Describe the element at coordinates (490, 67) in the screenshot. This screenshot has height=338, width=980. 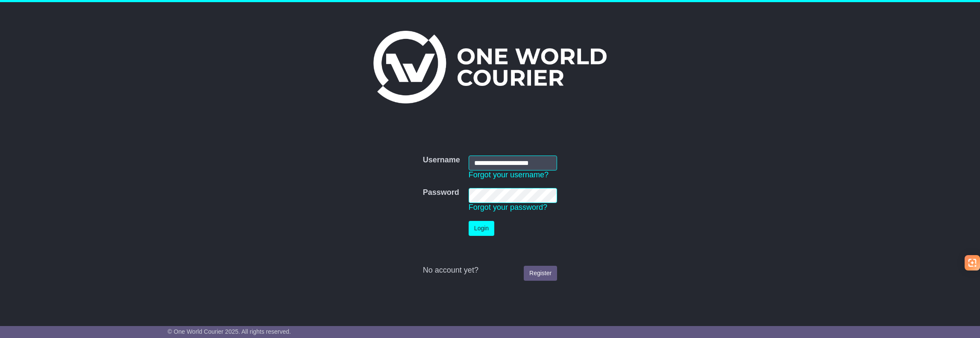
I see `img: One World` at that location.